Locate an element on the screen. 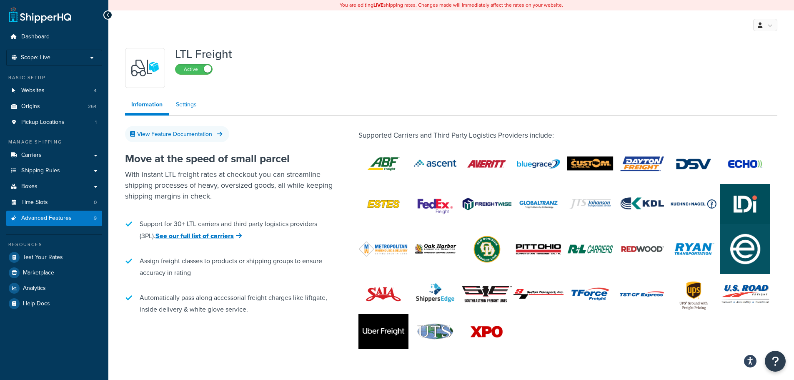 This screenshot has height=380, width=794. h2: Move at the speed of small parcel is located at coordinates (229, 158).